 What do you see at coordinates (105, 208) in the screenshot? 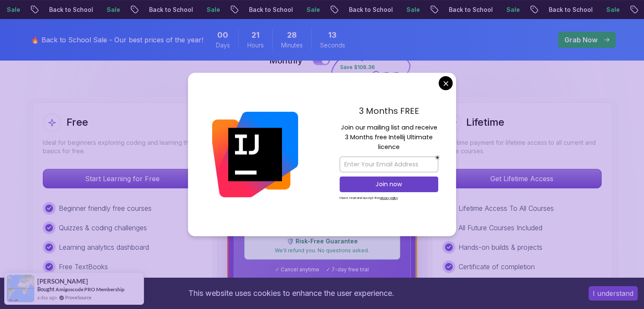
I see `p: Beginner friendly free courses` at bounding box center [105, 208].